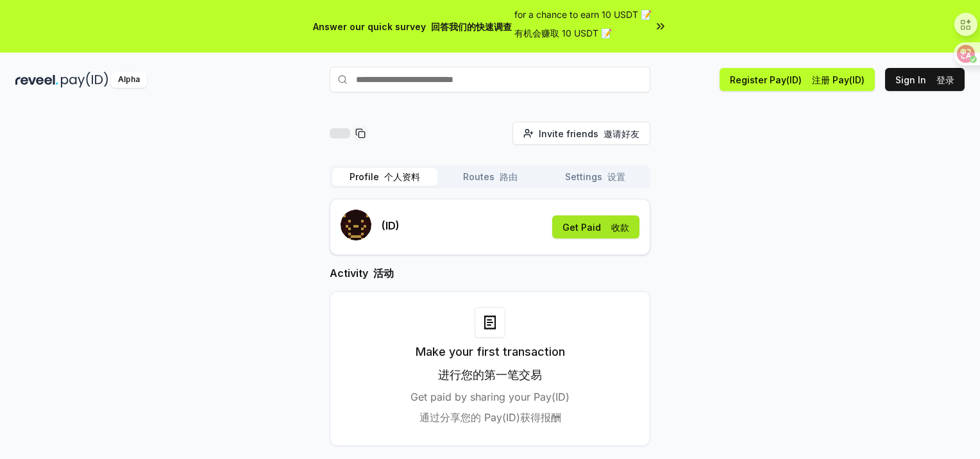  I want to click on button: Settings, so click(595, 177).